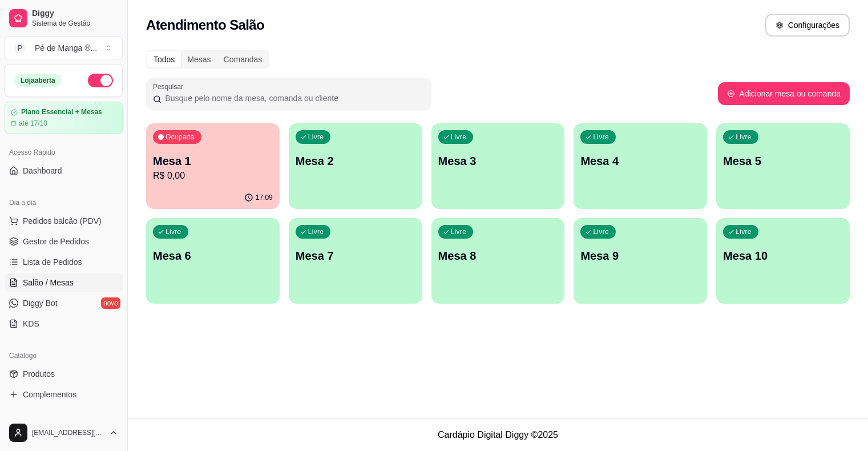 The width and height of the screenshot is (868, 451). I want to click on label: Pesquisar, so click(170, 86).